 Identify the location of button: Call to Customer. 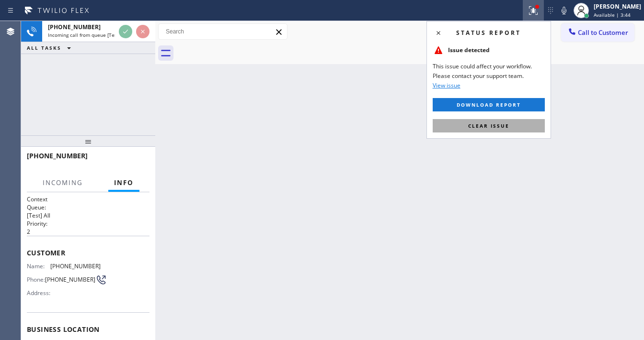
(597, 32).